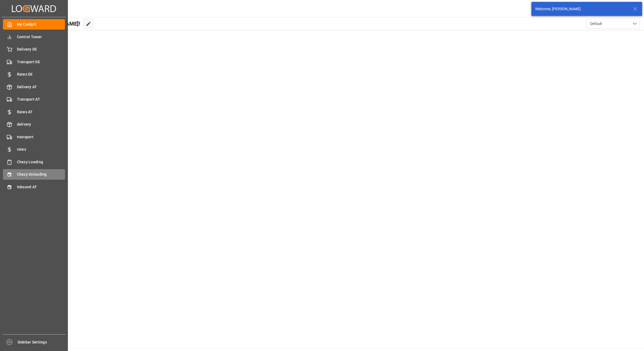 This screenshot has height=351, width=644. What do you see at coordinates (34, 87) in the screenshot?
I see `a: Delivery AT` at bounding box center [34, 87].